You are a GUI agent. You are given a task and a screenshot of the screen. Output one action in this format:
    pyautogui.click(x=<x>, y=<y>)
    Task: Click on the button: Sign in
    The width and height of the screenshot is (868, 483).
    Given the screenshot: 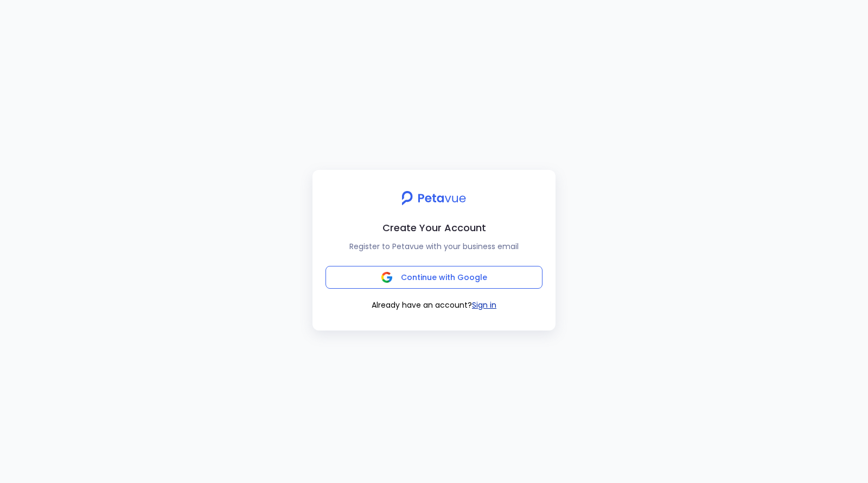 What is the action you would take?
    pyautogui.click(x=484, y=305)
    